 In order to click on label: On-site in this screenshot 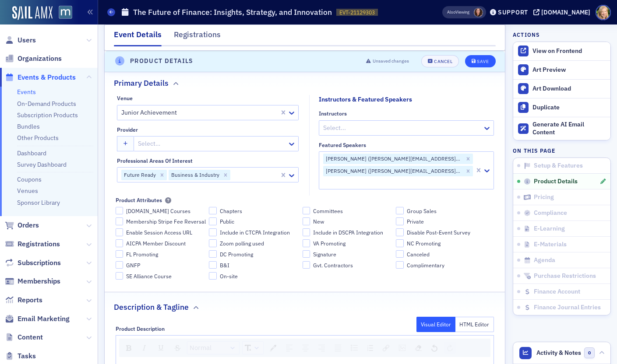, I will do `click(254, 276)`.